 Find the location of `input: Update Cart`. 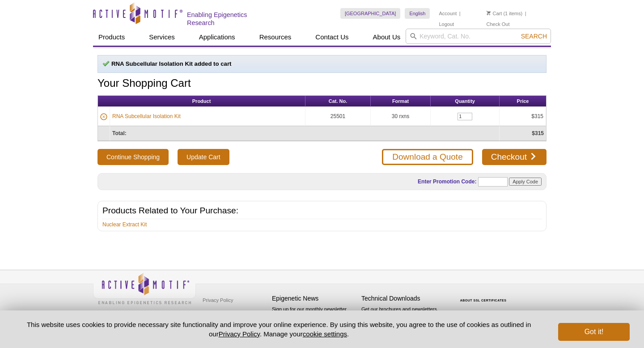

input: Update Cart is located at coordinates (203, 157).